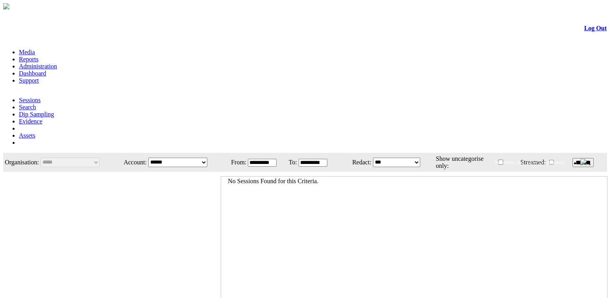 The image size is (611, 298). Describe the element at coordinates (27, 135) in the screenshot. I see `a: Assets` at that location.